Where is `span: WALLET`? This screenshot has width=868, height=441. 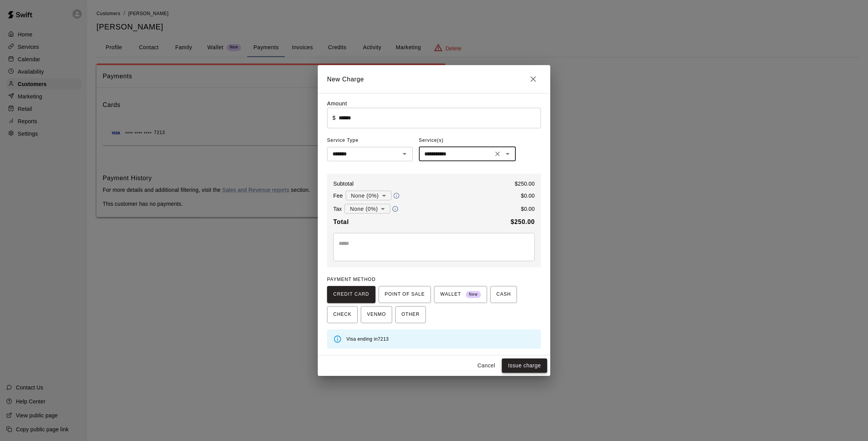
span: WALLET is located at coordinates (461, 295).